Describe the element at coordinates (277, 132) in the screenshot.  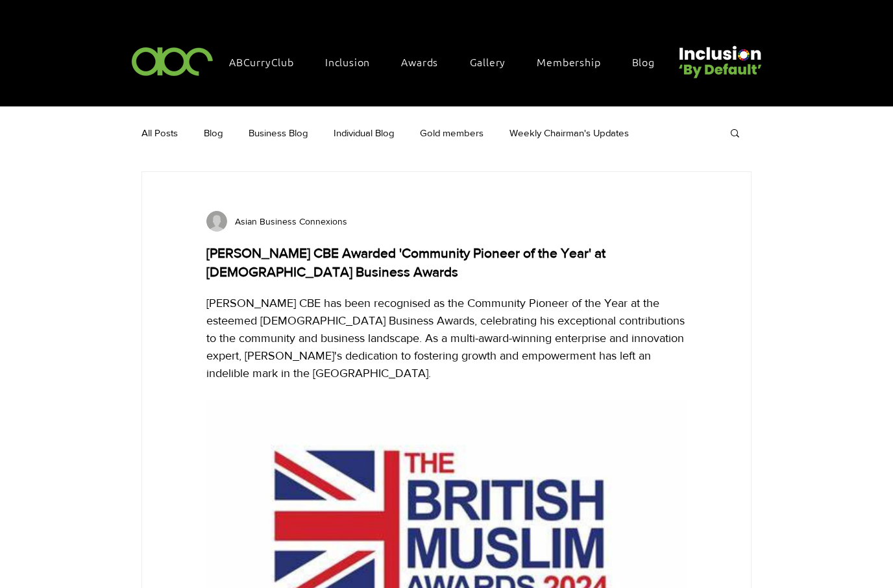
I see `a: Business Blog` at that location.